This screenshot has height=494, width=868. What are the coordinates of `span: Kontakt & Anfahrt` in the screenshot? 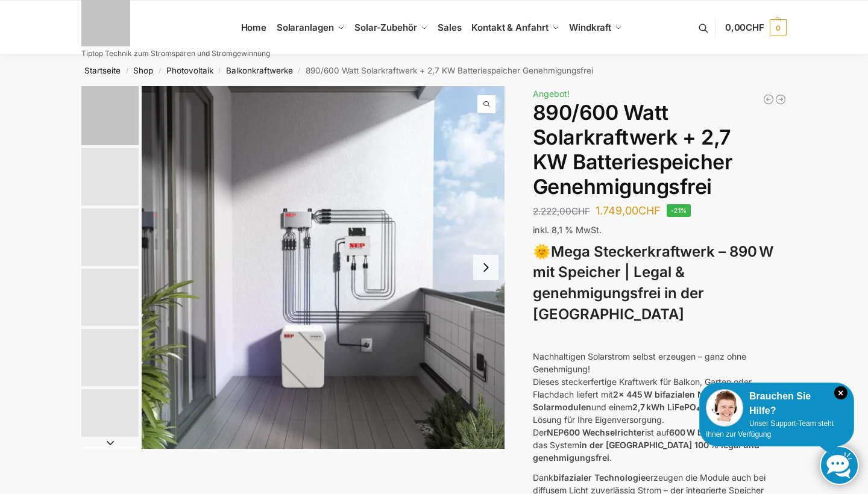 It's located at (509, 27).